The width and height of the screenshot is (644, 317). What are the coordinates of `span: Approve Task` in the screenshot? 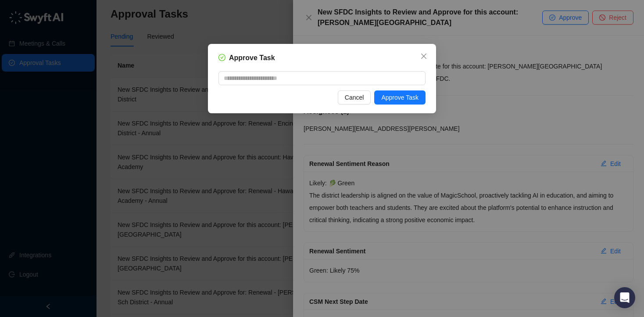 It's located at (400, 97).